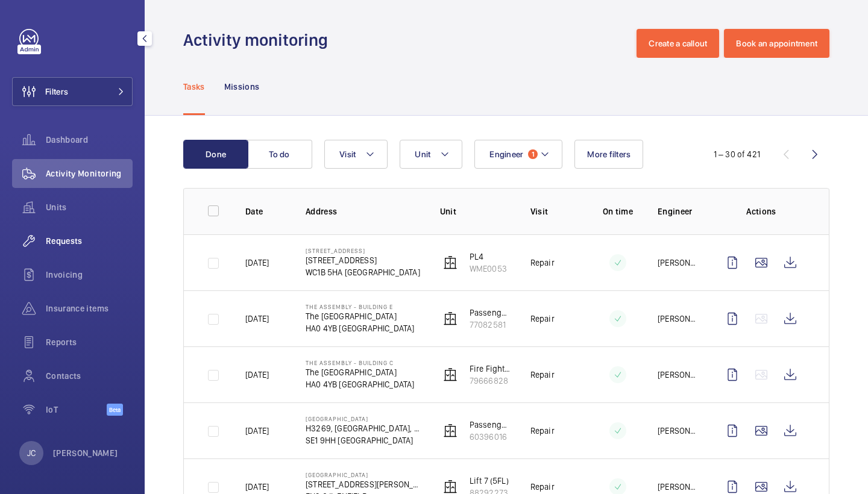  What do you see at coordinates (355, 155) in the screenshot?
I see `button: Visit` at bounding box center [355, 155].